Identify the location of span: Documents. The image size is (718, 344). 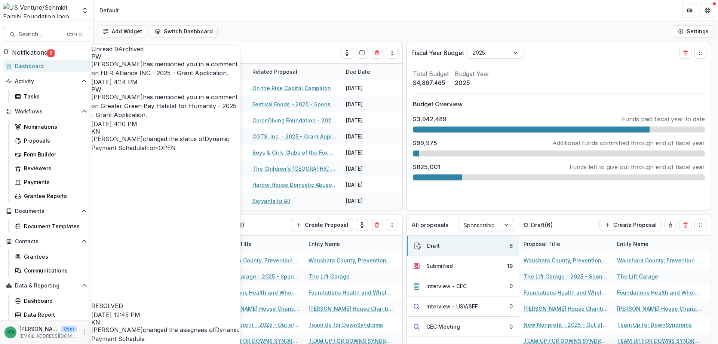
(46, 211).